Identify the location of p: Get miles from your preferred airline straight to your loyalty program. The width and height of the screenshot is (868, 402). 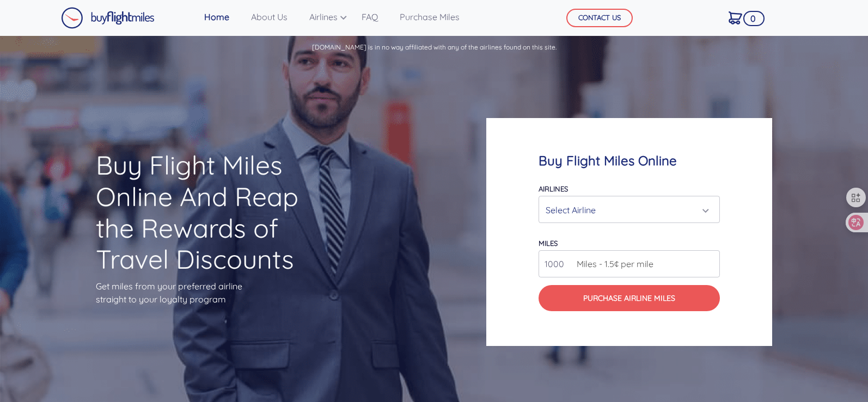
(217, 293).